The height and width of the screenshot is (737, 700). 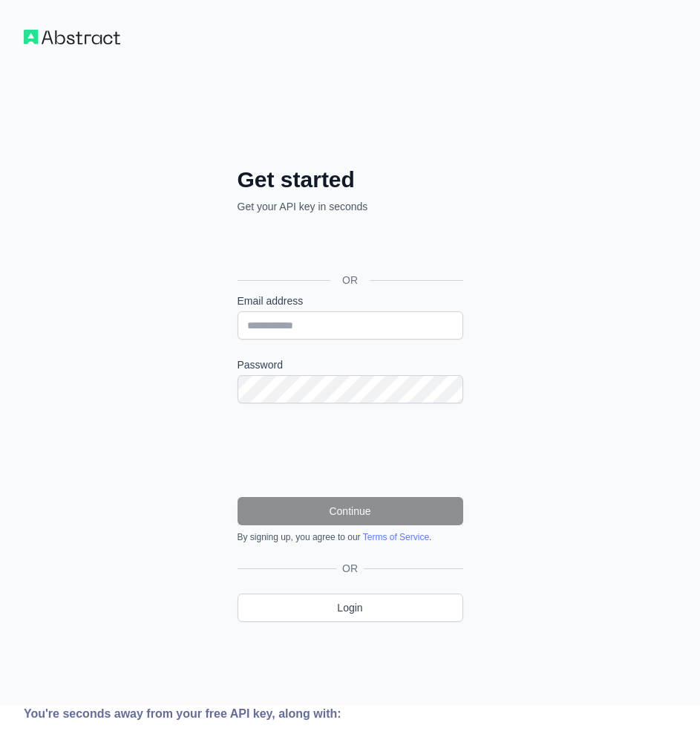 What do you see at coordinates (350, 365) in the screenshot?
I see `label: Password` at bounding box center [350, 365].